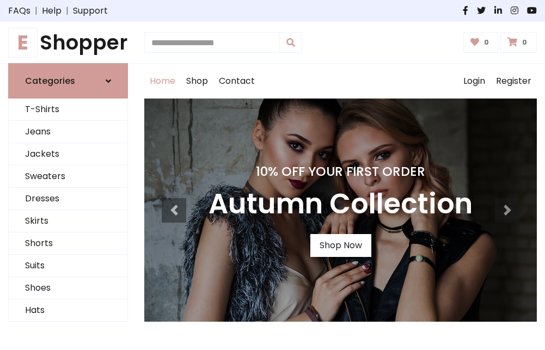 The width and height of the screenshot is (545, 350). Describe the element at coordinates (68, 132) in the screenshot. I see `a: Jeans` at that location.